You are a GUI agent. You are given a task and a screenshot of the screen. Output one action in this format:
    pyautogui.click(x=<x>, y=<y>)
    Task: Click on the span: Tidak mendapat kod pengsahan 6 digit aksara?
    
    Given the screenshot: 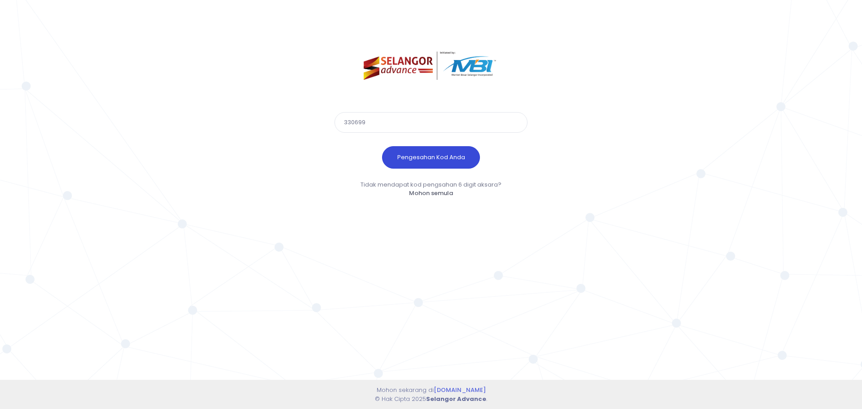 What is the action you would take?
    pyautogui.click(x=431, y=185)
    